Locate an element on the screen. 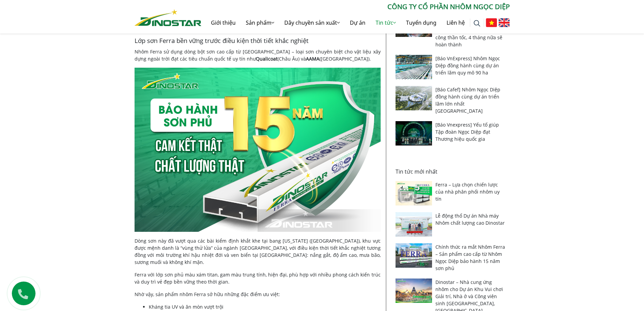 Image resolution: width=644 pixels, height=311 pixels. a: Dây chuyền sản xuất is located at coordinates (312, 22).